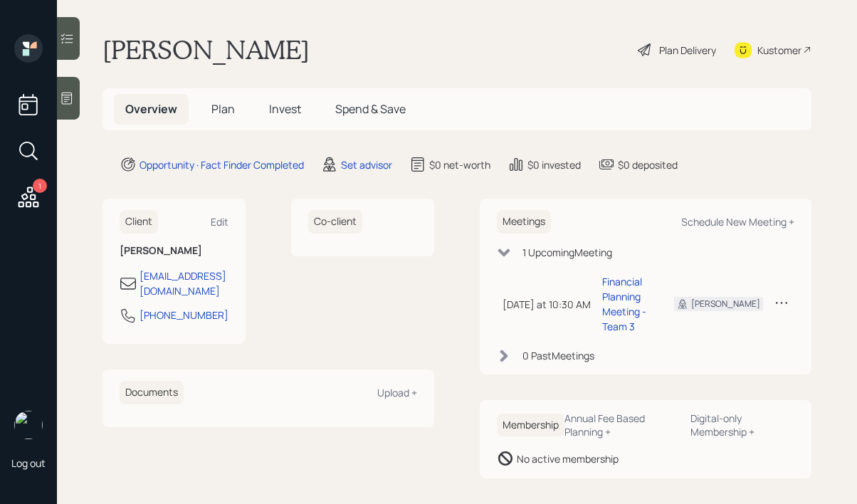 The height and width of the screenshot is (504, 857). I want to click on div: 1, so click(40, 186).